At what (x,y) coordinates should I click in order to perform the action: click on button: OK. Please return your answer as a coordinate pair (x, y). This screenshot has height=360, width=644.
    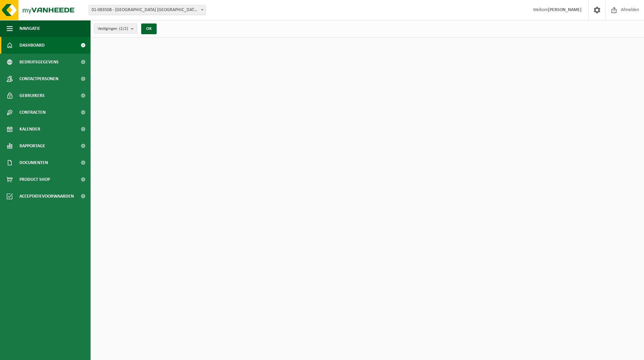
    Looking at the image, I should click on (149, 29).